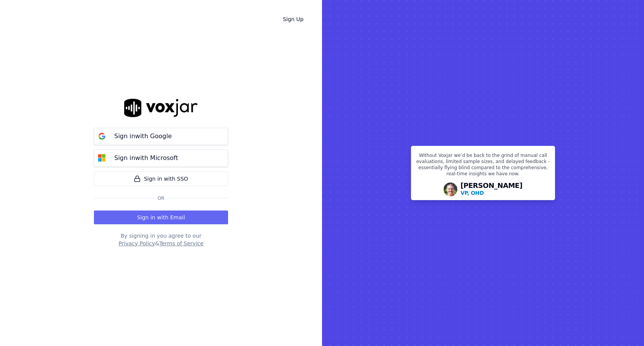  Describe the element at coordinates (181, 243) in the screenshot. I see `button: Terms of Service` at that location.